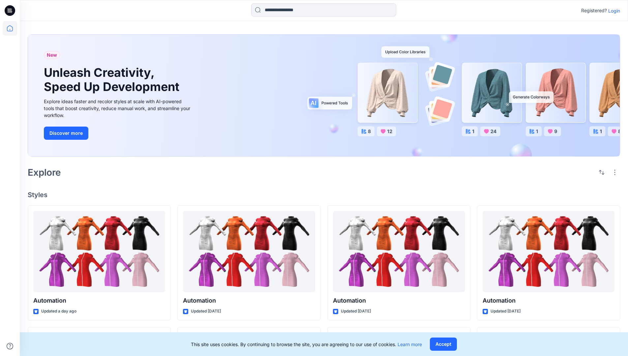 The image size is (628, 356). What do you see at coordinates (594, 11) in the screenshot?
I see `p: Registered?` at bounding box center [594, 11].